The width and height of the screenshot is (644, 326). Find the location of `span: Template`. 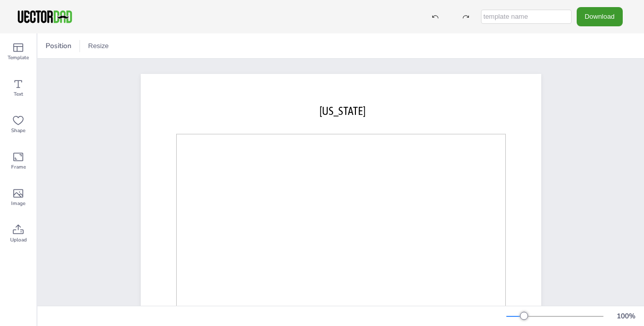

span: Template is located at coordinates (18, 58).